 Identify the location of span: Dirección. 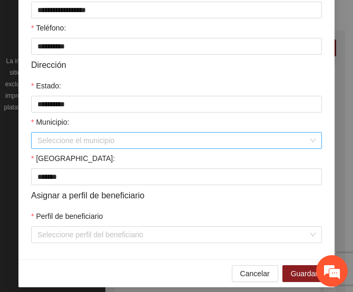
(48, 65).